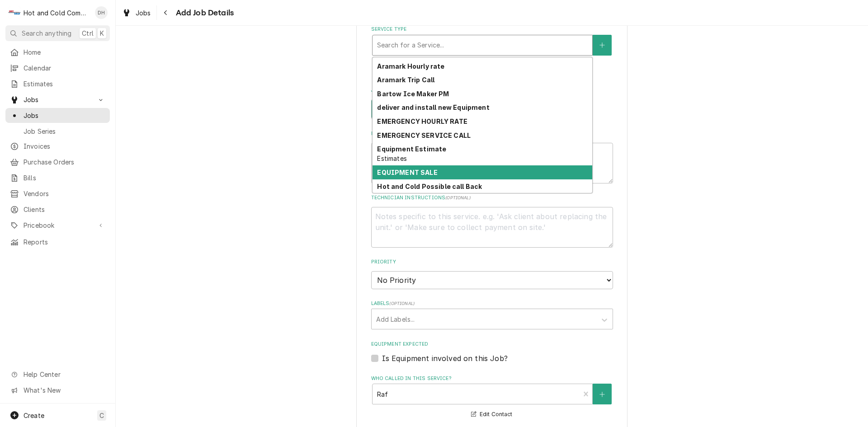 This screenshot has height=427, width=868. What do you see at coordinates (203, 12) in the screenshot?
I see `span: Add Job Details` at bounding box center [203, 12].